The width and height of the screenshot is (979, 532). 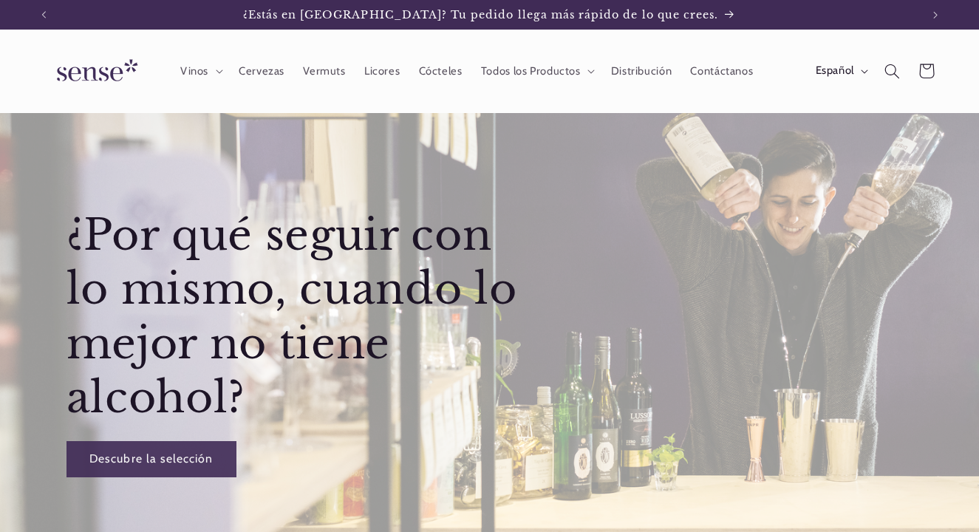 I want to click on summary: Búsqueda, so click(x=891, y=71).